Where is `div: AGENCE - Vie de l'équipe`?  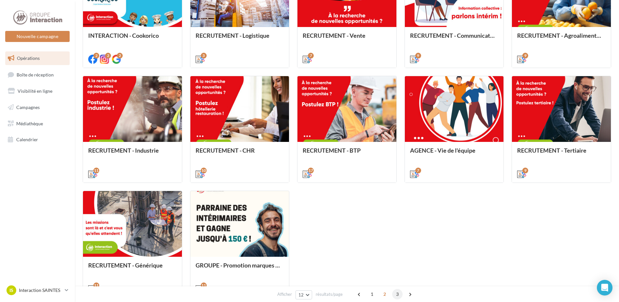
div: AGENCE - Vie de l'équipe is located at coordinates (454, 154).